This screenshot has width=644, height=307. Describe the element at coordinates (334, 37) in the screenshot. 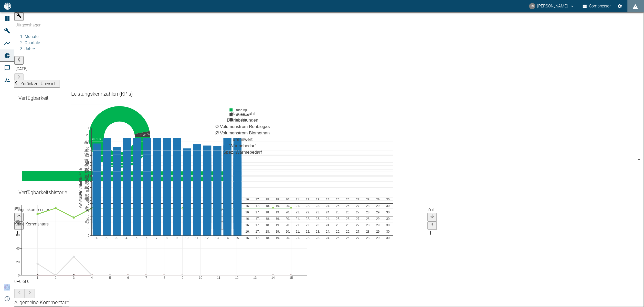

I see `li: Monate` at that location.